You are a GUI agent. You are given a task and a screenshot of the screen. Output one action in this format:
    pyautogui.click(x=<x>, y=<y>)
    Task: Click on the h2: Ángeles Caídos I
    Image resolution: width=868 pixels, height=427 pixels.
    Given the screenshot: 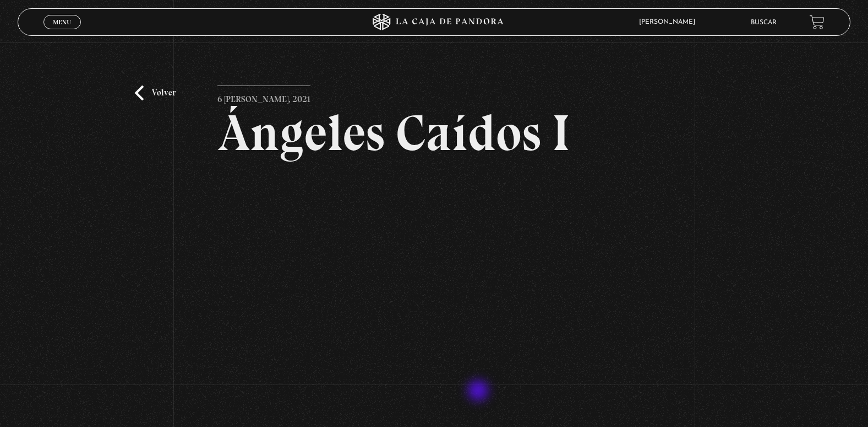 What is the action you would take?
    pyautogui.click(x=434, y=133)
    